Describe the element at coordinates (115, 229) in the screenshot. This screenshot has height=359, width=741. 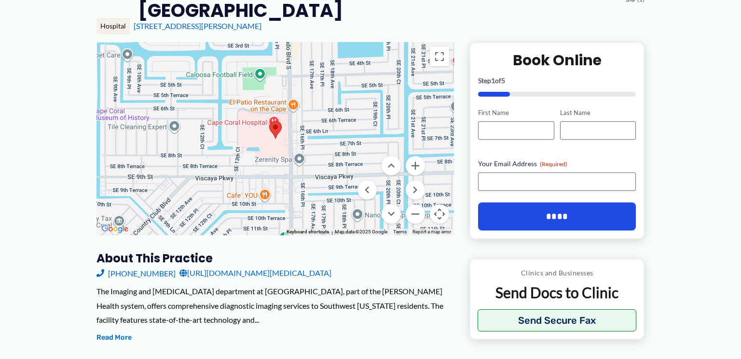
I see `img: Google` at that location.